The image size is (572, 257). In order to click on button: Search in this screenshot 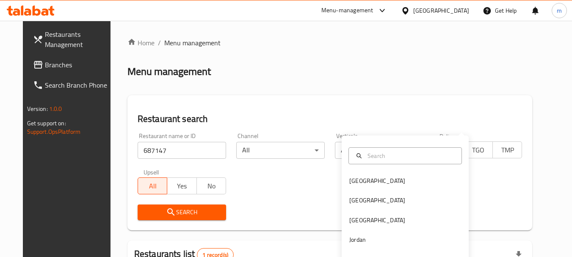, I will do `click(182, 212)`.